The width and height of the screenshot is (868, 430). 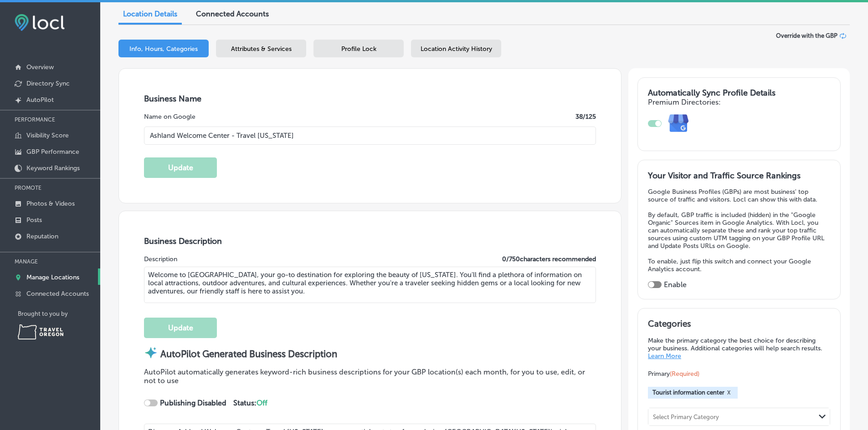 I want to click on div: Select Primary Category, so click(x=686, y=417).